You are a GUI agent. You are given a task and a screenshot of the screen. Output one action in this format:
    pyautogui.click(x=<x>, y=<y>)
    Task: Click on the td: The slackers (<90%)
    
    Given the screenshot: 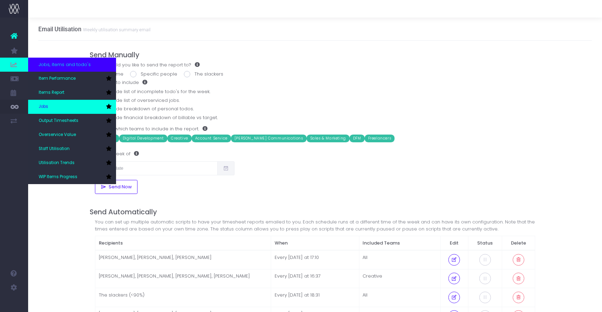 What is the action you would take?
    pyautogui.click(x=183, y=298)
    